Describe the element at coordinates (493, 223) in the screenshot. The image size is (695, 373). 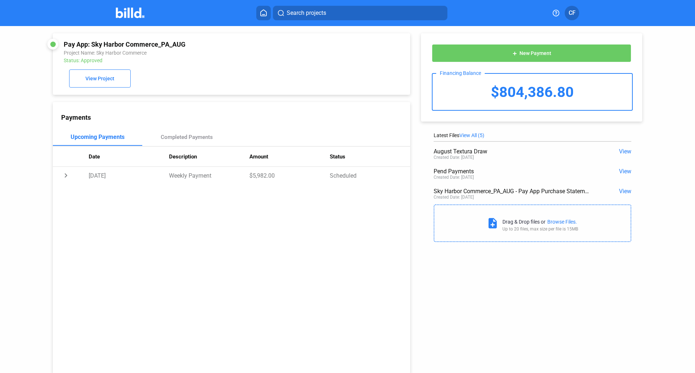
I see `mat-icon: note_add` at that location.